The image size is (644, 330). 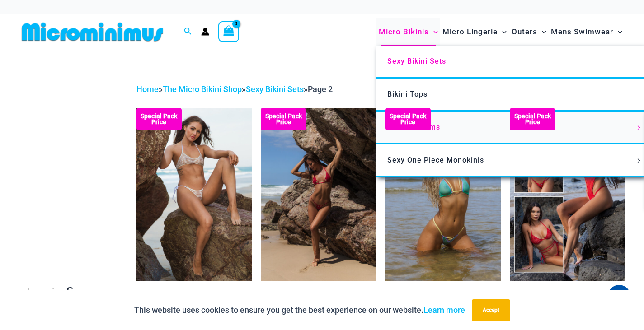 What do you see at coordinates (194, 194) in the screenshot?
I see `a: Tide Lines White 350 Halter Top 470 Thong 05 Tide Lines White 350 Halter Top 470 Thong 03Tide Lin...` at bounding box center [194, 194].